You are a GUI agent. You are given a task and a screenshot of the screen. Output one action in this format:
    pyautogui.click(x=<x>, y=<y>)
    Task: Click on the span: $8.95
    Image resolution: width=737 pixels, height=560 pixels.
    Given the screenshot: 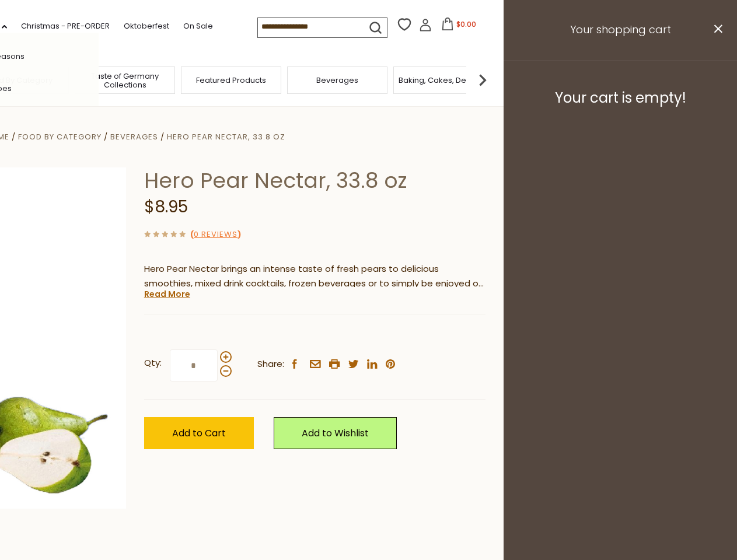 What is the action you would take?
    pyautogui.click(x=166, y=206)
    